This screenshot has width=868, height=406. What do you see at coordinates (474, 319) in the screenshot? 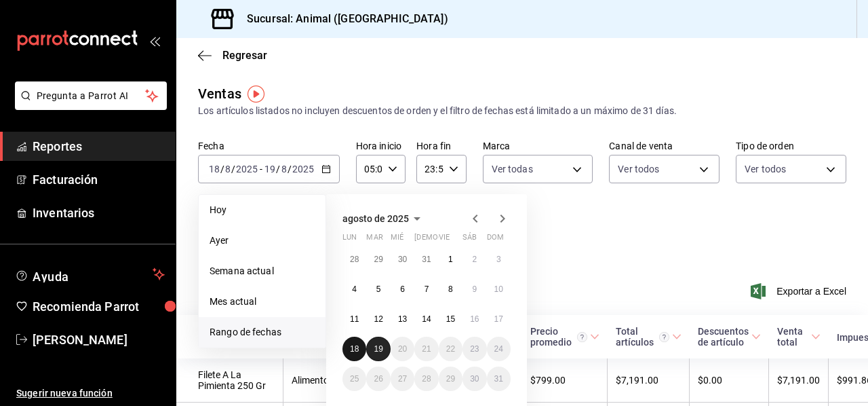
I see `abbr: 16 de agosto de 2025` at bounding box center [474, 319].